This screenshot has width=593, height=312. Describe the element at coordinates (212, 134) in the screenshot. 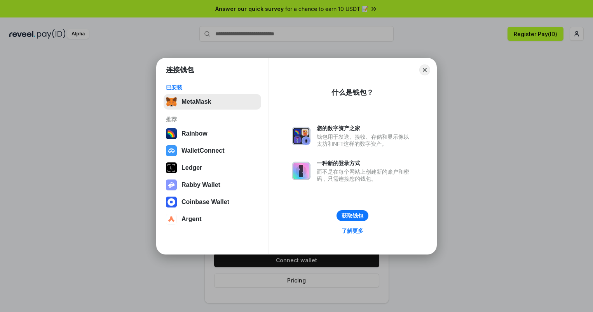

I see `button: Rainbow` at that location.